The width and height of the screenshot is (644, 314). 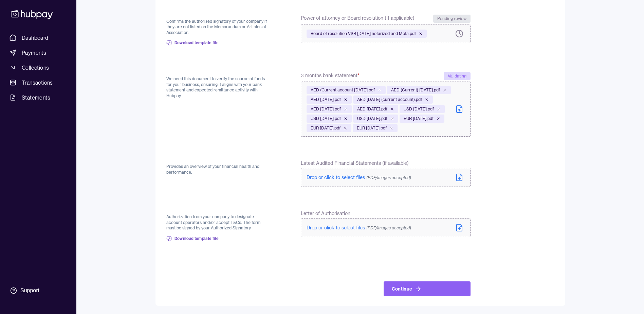 I want to click on span: Payments, so click(x=34, y=53).